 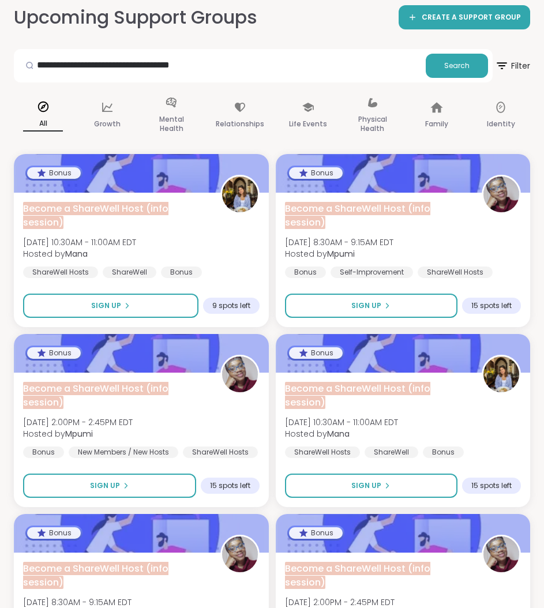 I want to click on span: Filter, so click(x=513, y=66).